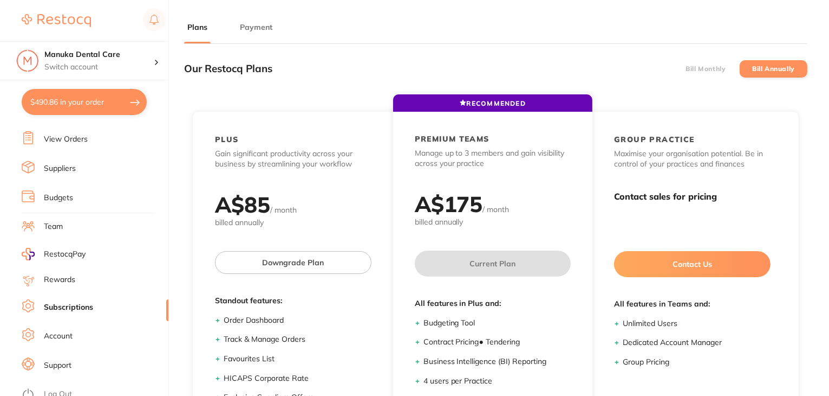 Image resolution: width=829 pixels, height=396 pixels. Describe the element at coordinates (28, 254) in the screenshot. I see `img: RestocqPay` at that location.